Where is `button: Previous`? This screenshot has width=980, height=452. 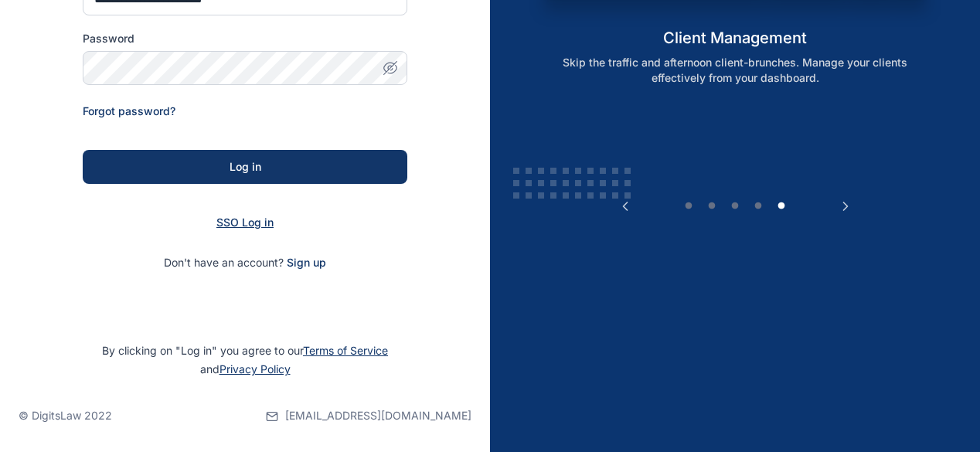 button: Previous is located at coordinates (625, 206).